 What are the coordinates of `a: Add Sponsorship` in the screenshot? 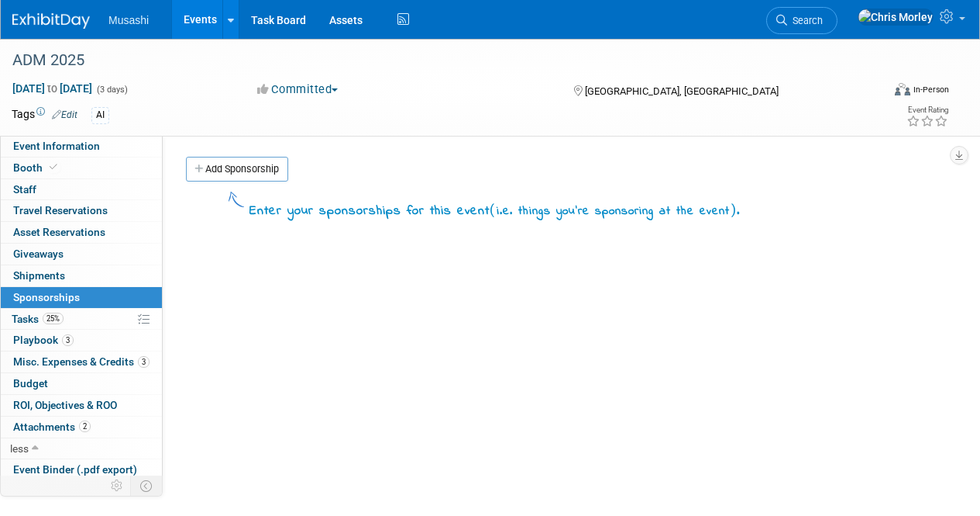 It's located at (237, 169).